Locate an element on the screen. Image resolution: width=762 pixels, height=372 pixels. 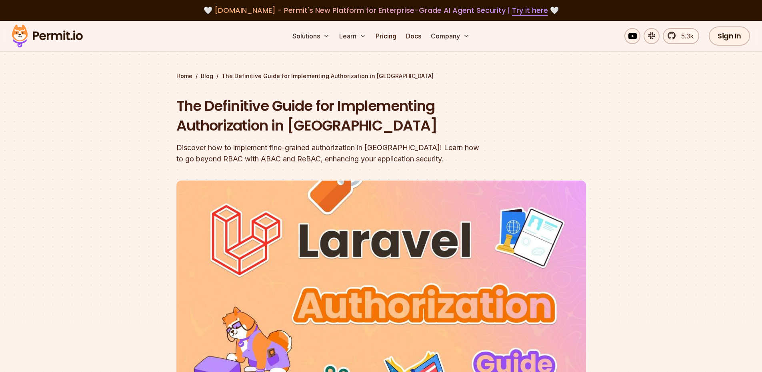
button: Learn is located at coordinates (352, 36).